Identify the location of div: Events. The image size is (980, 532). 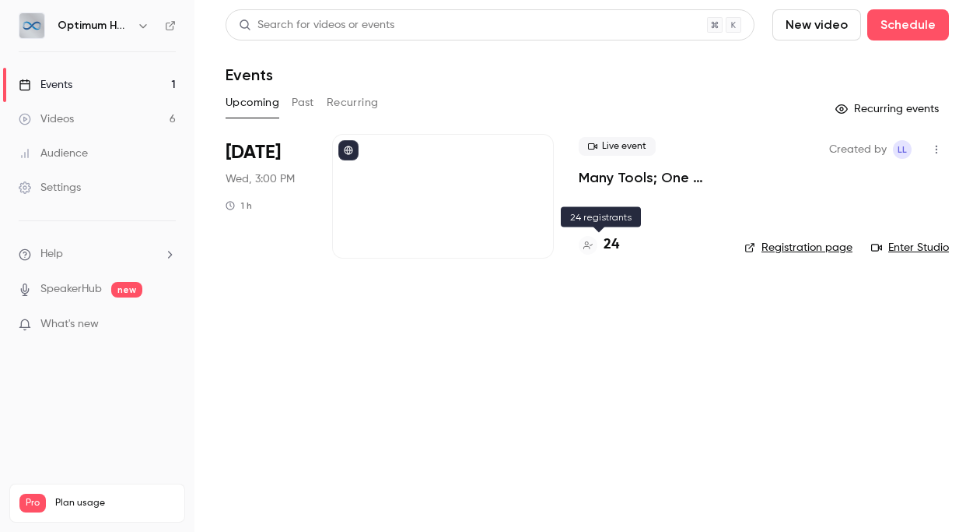
(45, 85).